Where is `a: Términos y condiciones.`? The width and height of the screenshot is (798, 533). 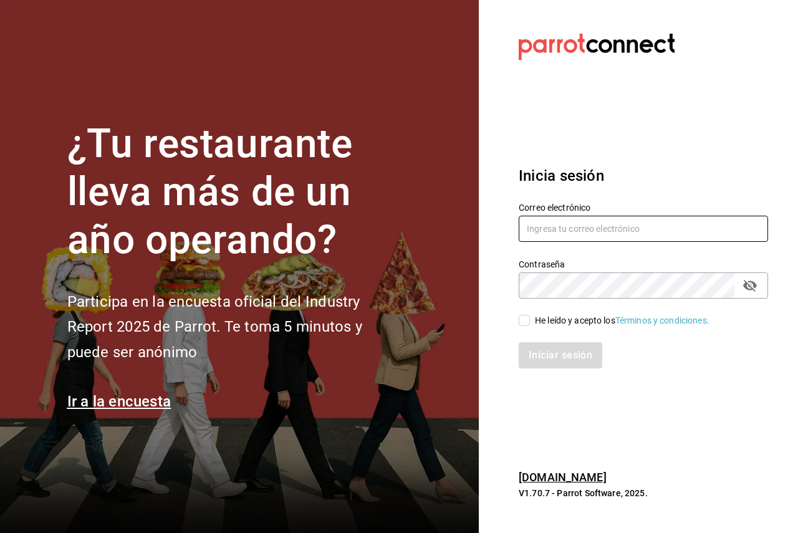
a: Términos y condiciones. is located at coordinates (662, 321).